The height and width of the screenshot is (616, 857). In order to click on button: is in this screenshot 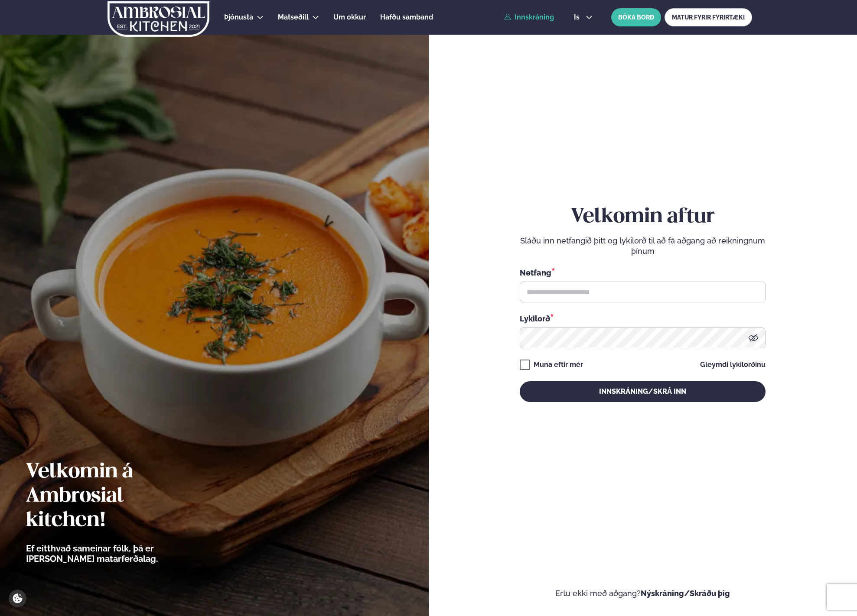, I will do `click(583, 18)`.